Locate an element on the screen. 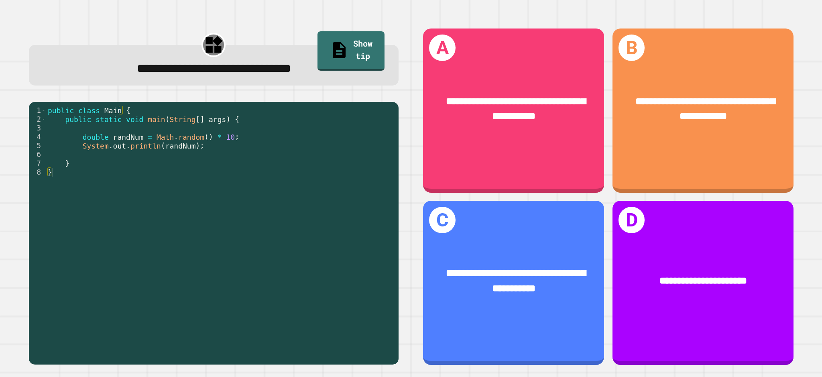 The image size is (822, 377). div: 2 is located at coordinates (37, 119).